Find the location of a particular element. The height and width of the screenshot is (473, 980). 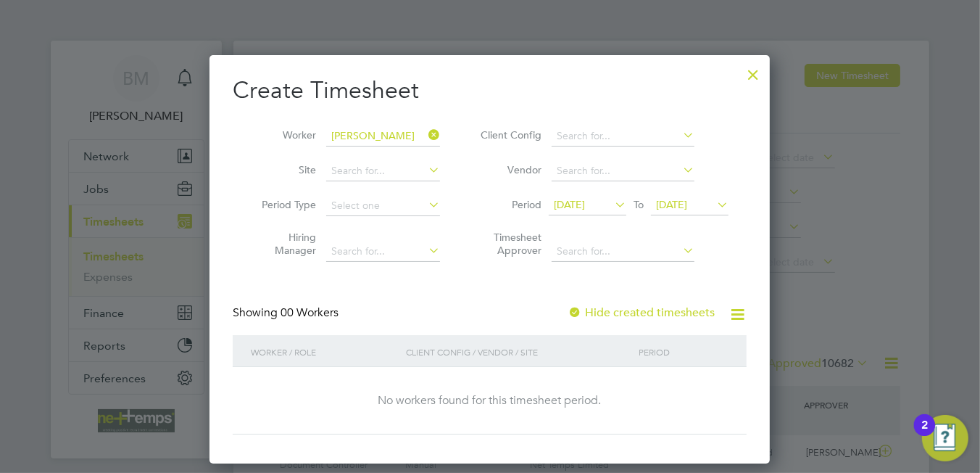

button: Open Resource Center, 2 new notifications is located at coordinates (946, 438).